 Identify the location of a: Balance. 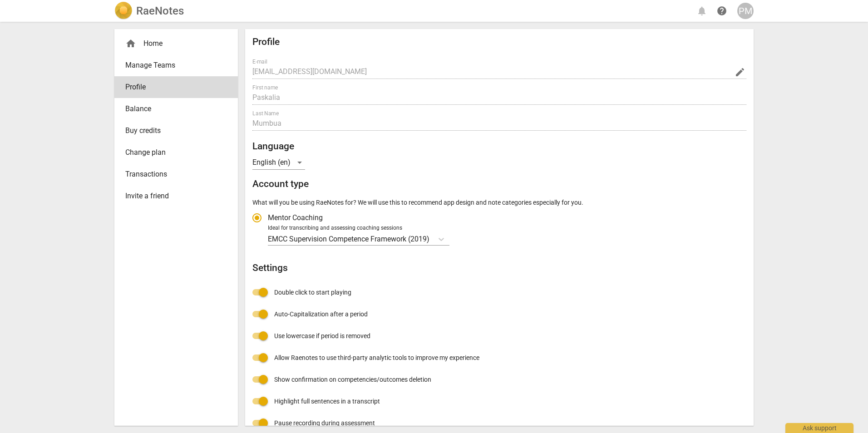
(176, 109).